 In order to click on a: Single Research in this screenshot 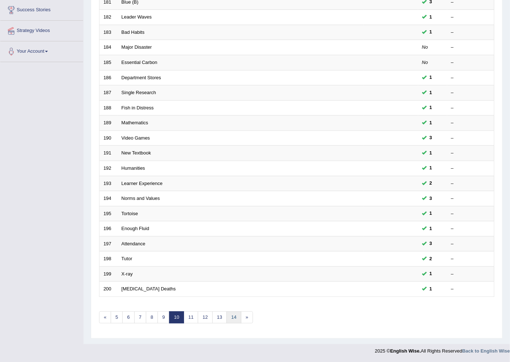, I will do `click(139, 92)`.